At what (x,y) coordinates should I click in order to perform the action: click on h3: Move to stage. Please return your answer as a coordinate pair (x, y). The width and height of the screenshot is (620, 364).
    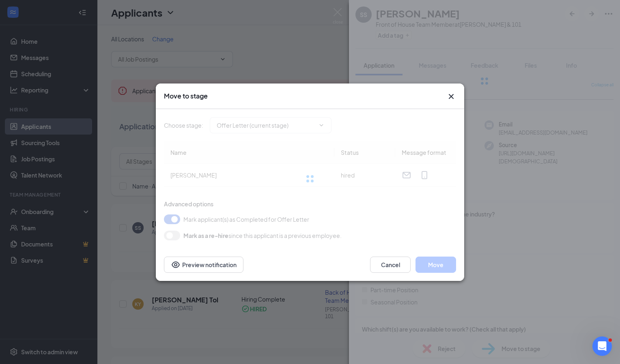
    Looking at the image, I should click on (186, 96).